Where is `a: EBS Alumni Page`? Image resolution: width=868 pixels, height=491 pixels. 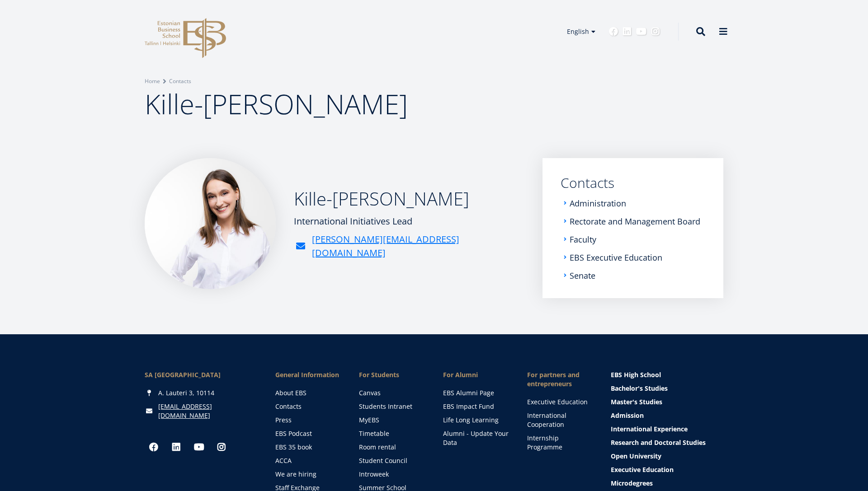 a: EBS Alumni Page is located at coordinates (476, 393).